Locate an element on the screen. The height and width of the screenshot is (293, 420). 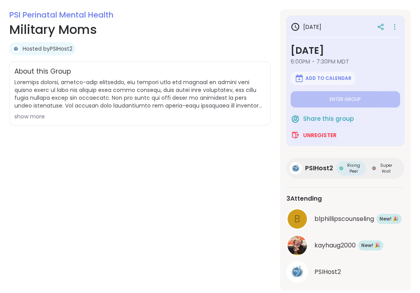
img: Super Host is located at coordinates (374, 168).